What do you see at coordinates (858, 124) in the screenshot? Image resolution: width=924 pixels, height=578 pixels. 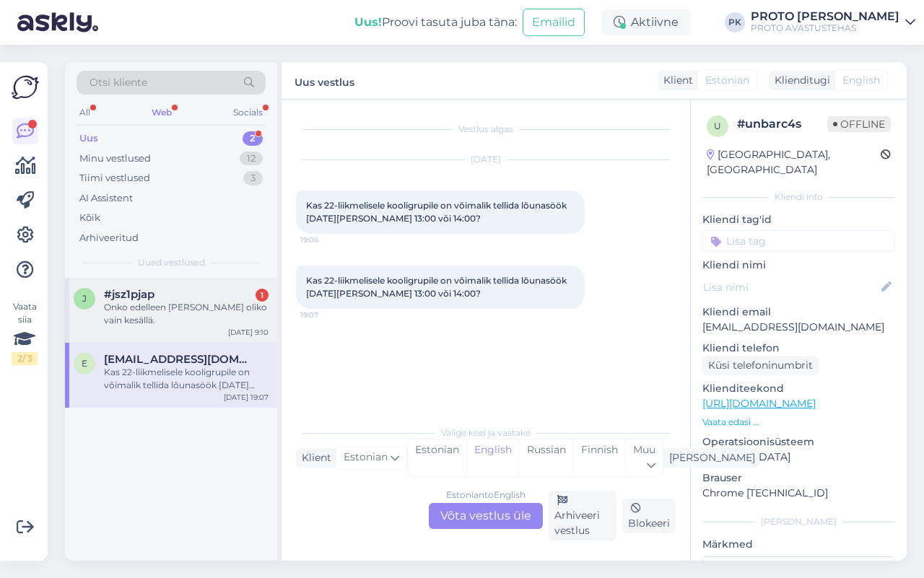 I see `span: Offline` at bounding box center [858, 124].